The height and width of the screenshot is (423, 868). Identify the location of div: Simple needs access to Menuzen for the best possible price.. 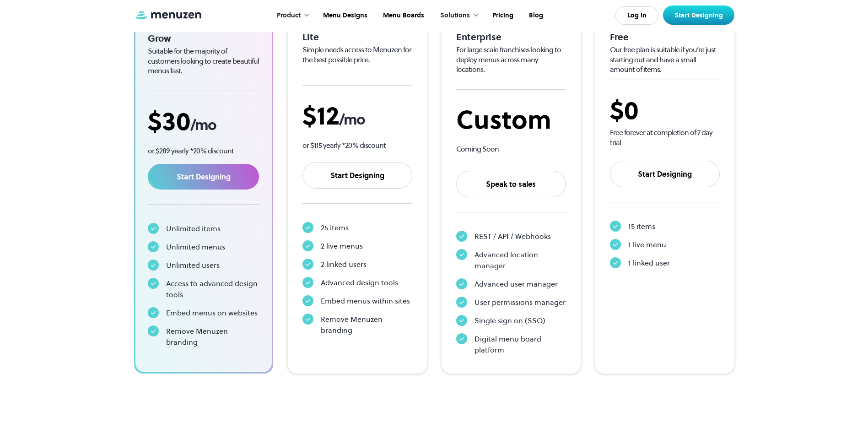
(357, 54).